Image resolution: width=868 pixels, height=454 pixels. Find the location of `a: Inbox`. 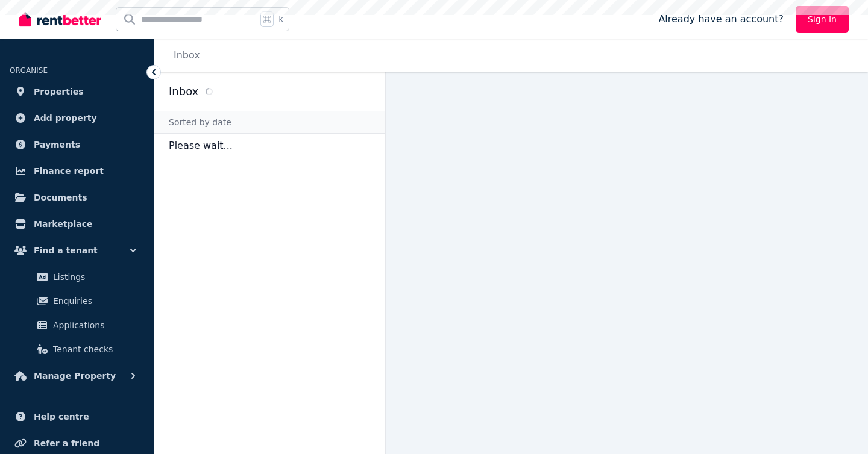

a: Inbox is located at coordinates (187, 55).